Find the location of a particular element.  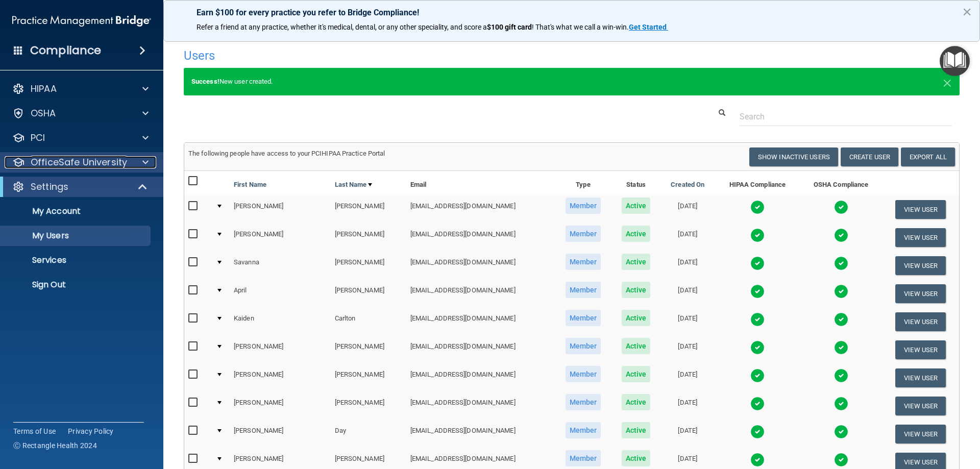

p: Settings is located at coordinates (49, 187).